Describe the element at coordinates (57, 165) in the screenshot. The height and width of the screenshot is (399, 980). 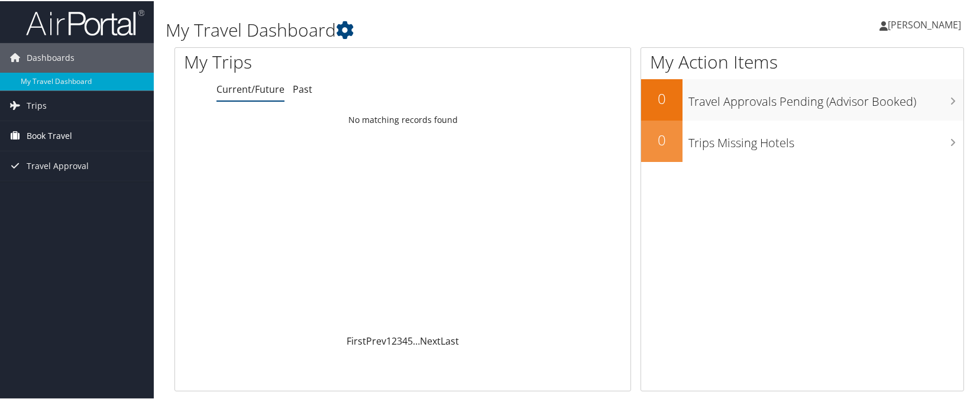
I see `span: Travel Approval` at that location.